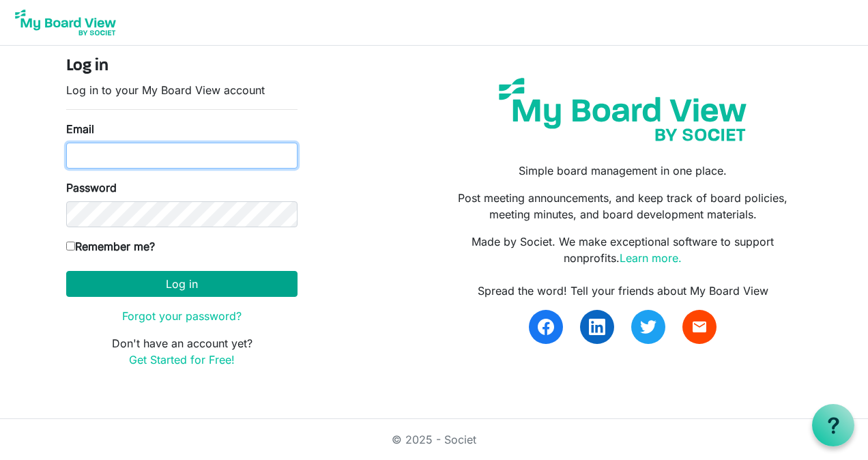 This screenshot has width=868, height=460. Describe the element at coordinates (648, 327) in the screenshot. I see `img: twitter.svg` at that location.